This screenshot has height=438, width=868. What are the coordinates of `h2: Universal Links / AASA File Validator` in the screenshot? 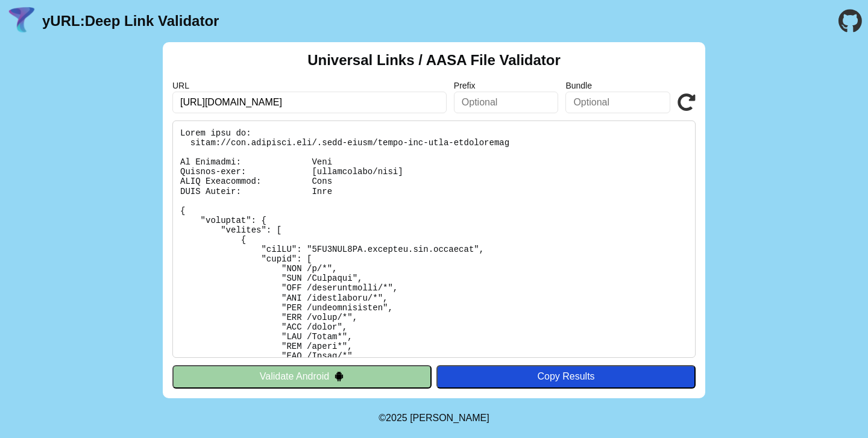 It's located at (434, 60).